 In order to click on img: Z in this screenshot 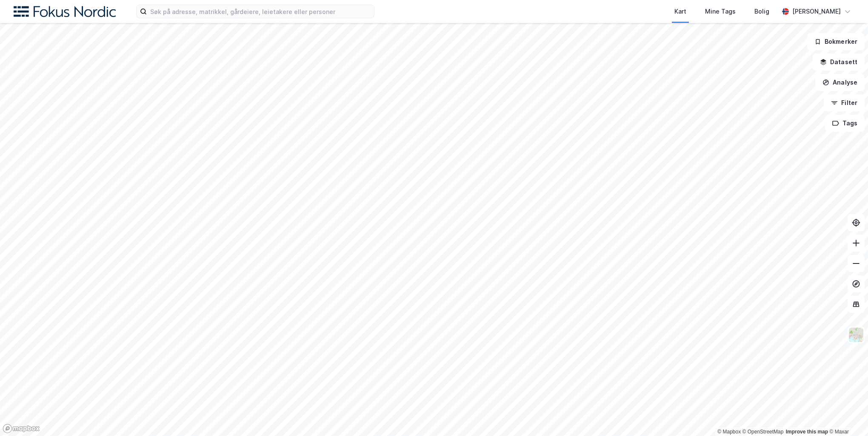, I will do `click(856, 335)`.